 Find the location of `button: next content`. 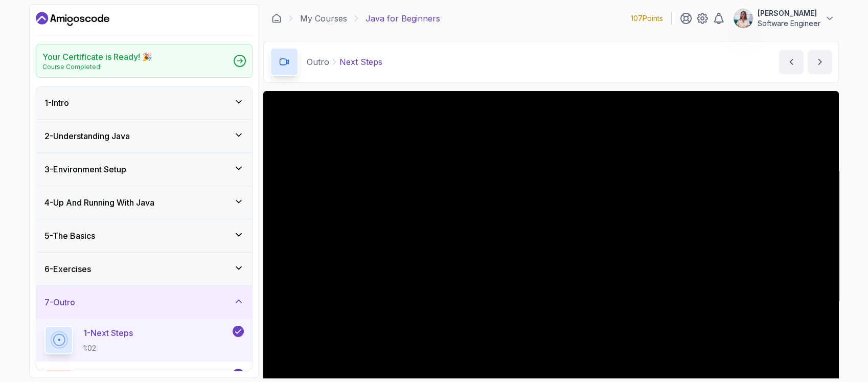

button: next content is located at coordinates (821, 62).